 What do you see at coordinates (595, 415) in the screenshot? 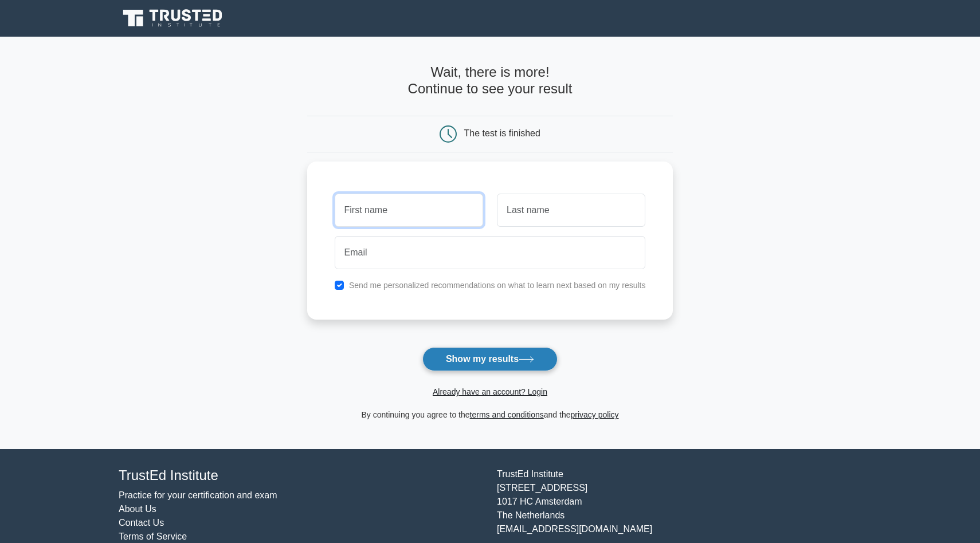
I see `a: privacy policy` at bounding box center [595, 415].